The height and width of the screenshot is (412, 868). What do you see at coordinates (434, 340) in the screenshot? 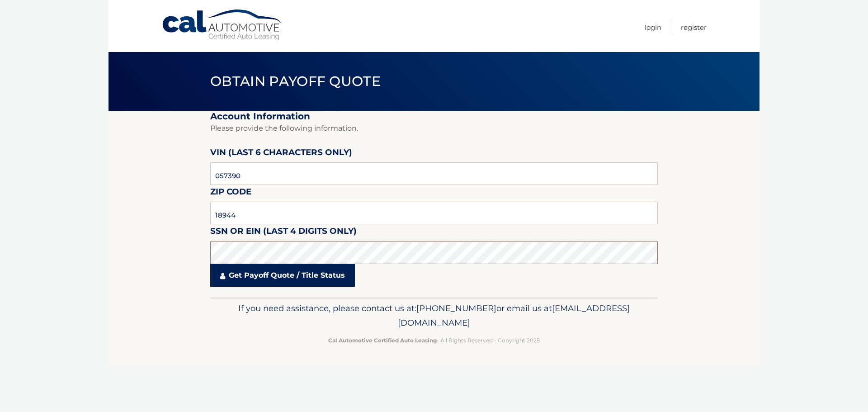
I see `p: - All Rights Reserved - Copyright 2025` at bounding box center [434, 340].